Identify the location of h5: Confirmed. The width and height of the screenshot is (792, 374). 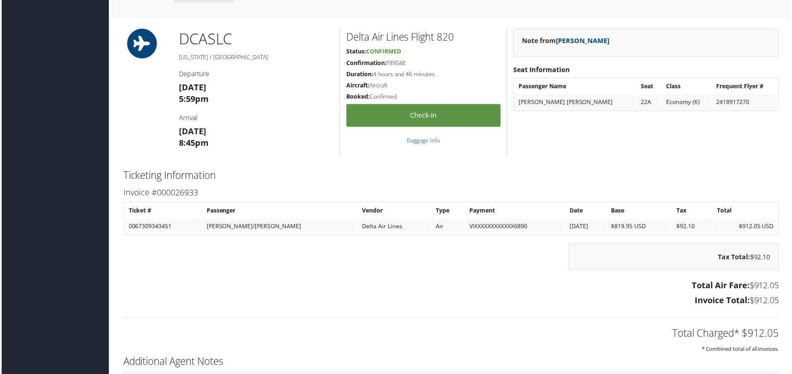
(424, 97).